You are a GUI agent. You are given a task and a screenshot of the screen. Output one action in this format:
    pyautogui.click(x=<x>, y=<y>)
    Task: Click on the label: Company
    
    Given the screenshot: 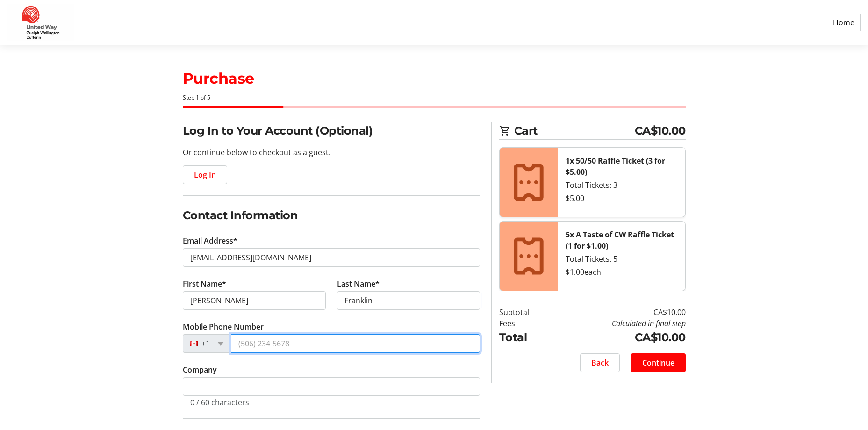 What is the action you would take?
    pyautogui.click(x=200, y=370)
    